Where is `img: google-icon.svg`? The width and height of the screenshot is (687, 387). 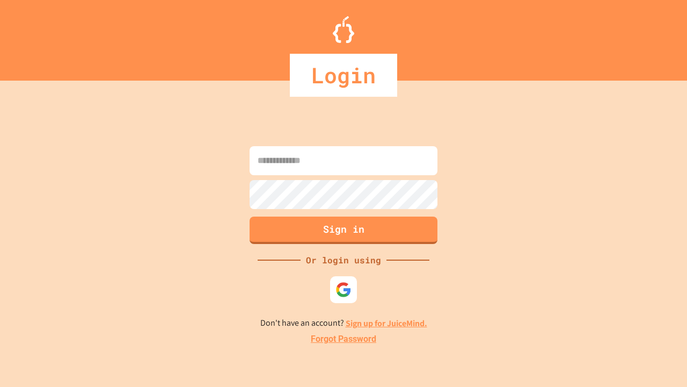
img: google-icon.svg is located at coordinates (344, 289).